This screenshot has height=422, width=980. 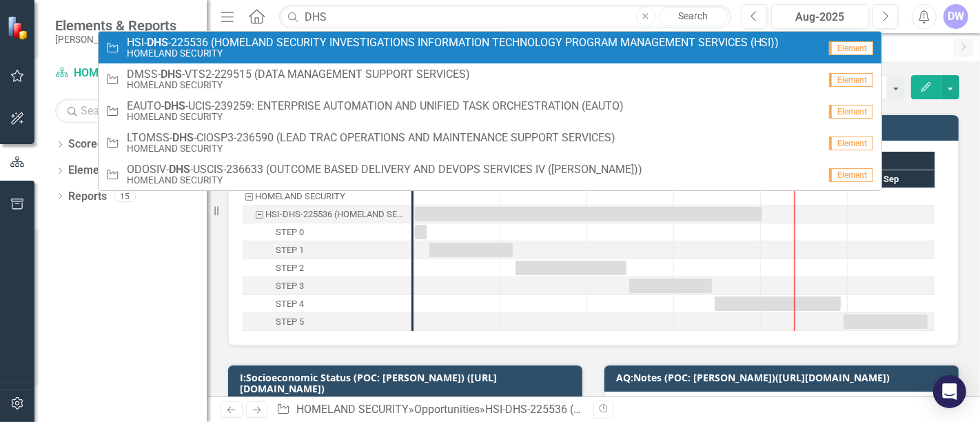 What do you see at coordinates (327, 197) in the screenshot?
I see `div: Task: HOMELAND SECURITY Start date: 2025-04-01 End date: 2025-04-02` at bounding box center [327, 197].